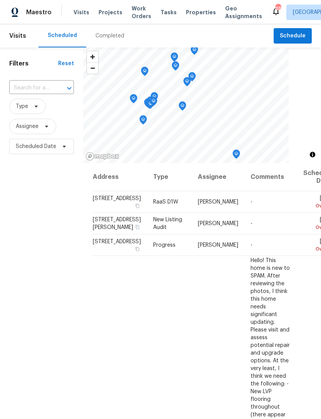 This screenshot has width=321, height=419. I want to click on span: Properties, so click(201, 12).